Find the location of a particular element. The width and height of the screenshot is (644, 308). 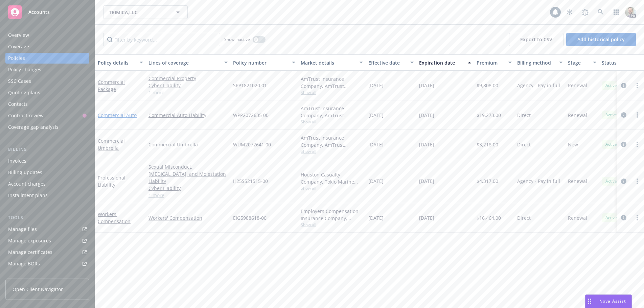

a: Commercial Auto is located at coordinates (117, 115).